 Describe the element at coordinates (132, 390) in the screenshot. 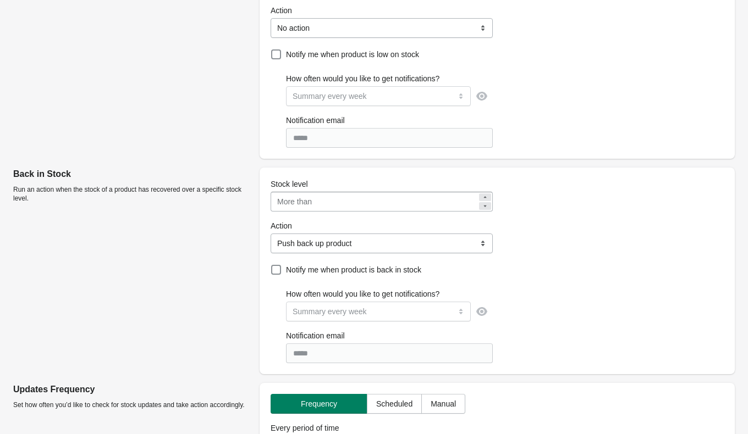

I see `p: Updates Frequency` at that location.